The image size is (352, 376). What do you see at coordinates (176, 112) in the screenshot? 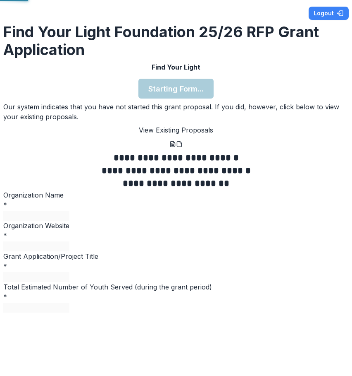
I see `p: Our system indicates that you have not started this grant proposal. If you did, however, click be...` at bounding box center [176, 112].